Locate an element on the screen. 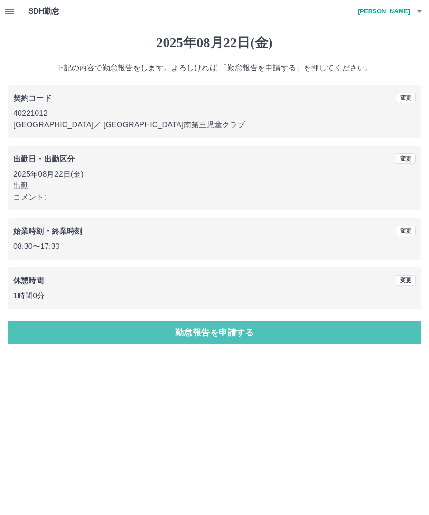 The height and width of the screenshot is (515, 429). p: 2025年08月22日(金) is located at coordinates (215, 174).